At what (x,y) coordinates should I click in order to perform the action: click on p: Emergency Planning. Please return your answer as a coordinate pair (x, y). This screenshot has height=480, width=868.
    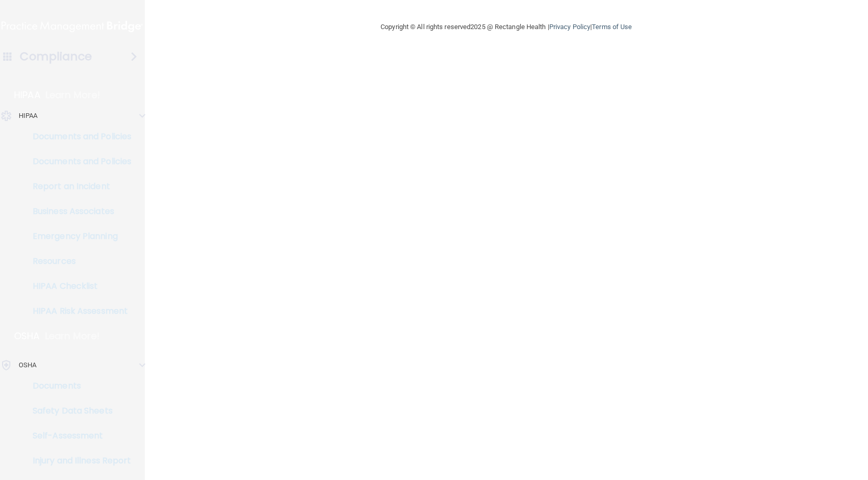
    Looking at the image, I should click on (77, 236).